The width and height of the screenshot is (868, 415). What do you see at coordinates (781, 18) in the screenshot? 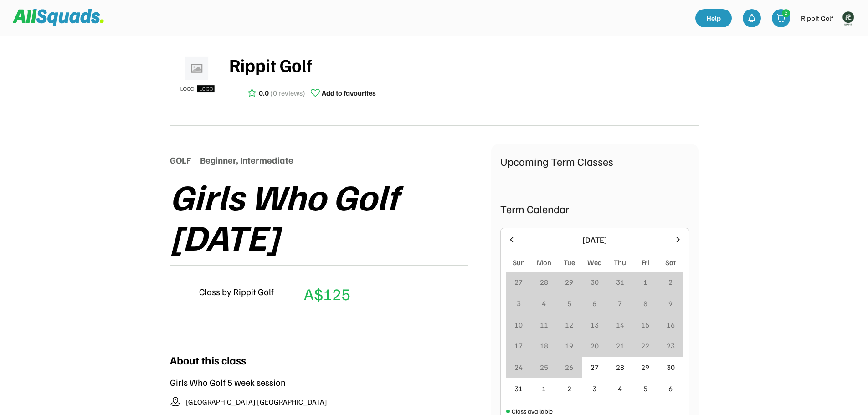
I see `img: shopping-cart-01%20%281%29.svg` at bounding box center [781, 18].